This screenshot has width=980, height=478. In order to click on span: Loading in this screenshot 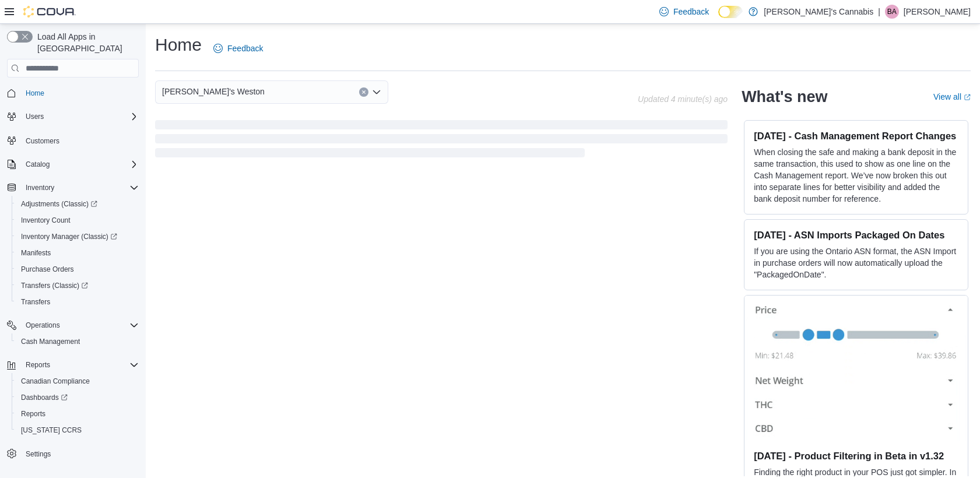, I will do `click(441, 141)`.